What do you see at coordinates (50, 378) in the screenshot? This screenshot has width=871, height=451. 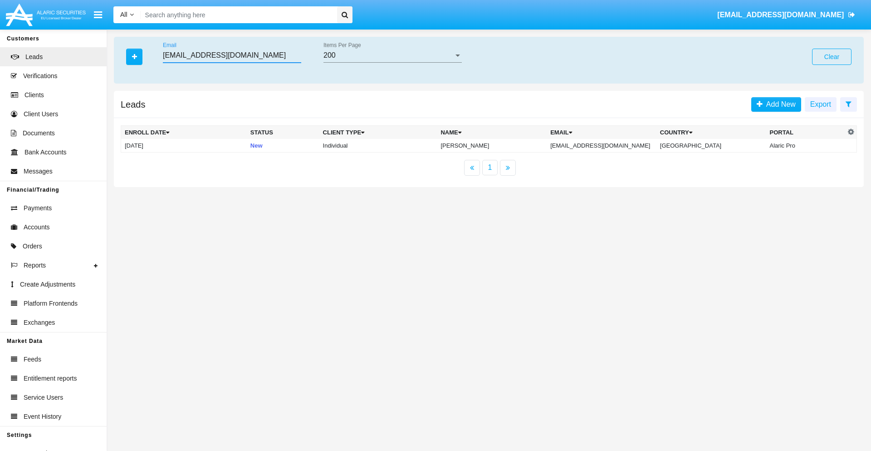 I see `span: Entitlement reports` at bounding box center [50, 378].